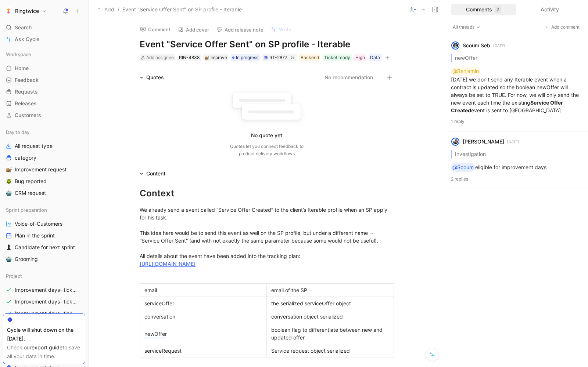 The width and height of the screenshot is (588, 367). Describe the element at coordinates (27, 40) in the screenshot. I see `span: Ask Cycle` at that location.